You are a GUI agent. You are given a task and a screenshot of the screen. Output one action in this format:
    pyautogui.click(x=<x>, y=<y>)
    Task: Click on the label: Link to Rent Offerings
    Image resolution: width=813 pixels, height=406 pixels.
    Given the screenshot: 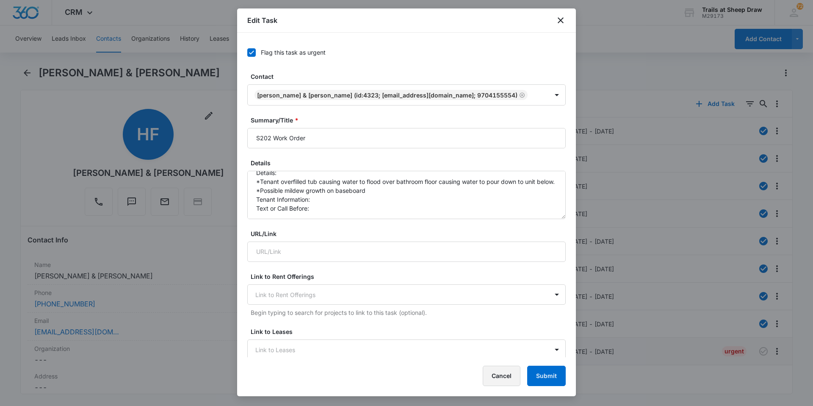 What is the action you would take?
    pyautogui.click(x=410, y=276)
    